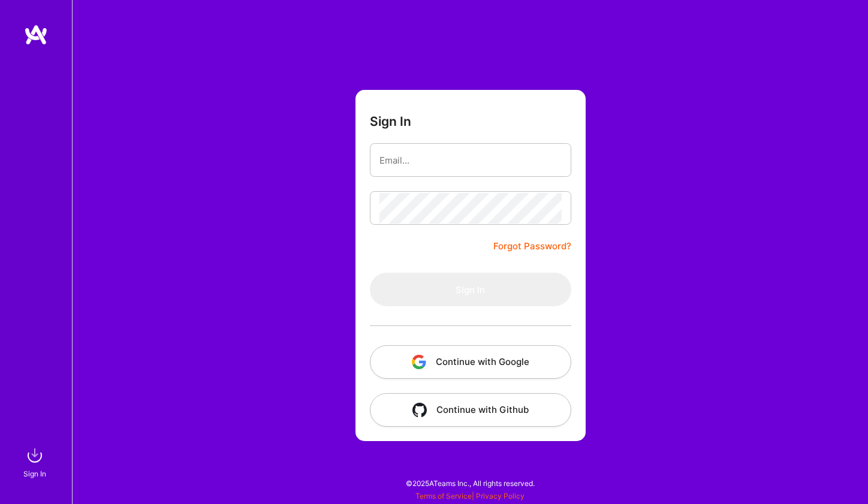 The image size is (868, 504). I want to click on button: Continue with Google, so click(470, 362).